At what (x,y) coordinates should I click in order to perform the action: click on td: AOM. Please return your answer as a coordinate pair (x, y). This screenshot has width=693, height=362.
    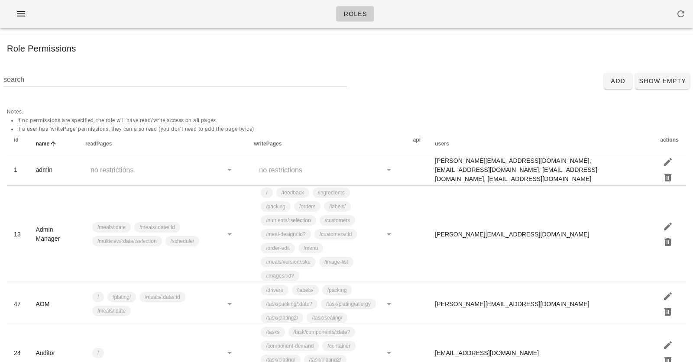
    Looking at the image, I should click on (53, 304).